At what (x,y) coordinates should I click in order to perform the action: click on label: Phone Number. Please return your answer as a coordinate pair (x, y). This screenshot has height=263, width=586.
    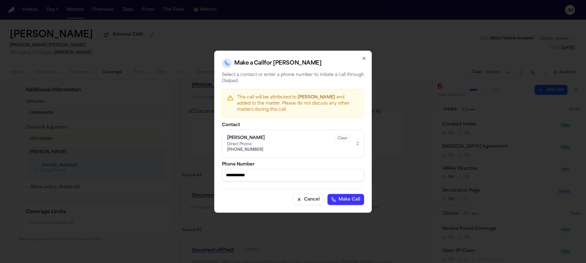
    Looking at the image, I should click on (293, 164).